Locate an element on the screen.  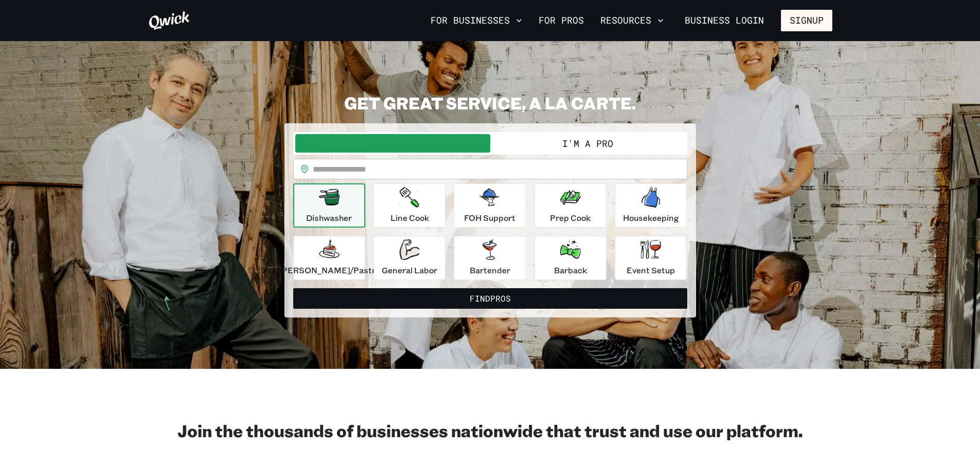
p: FOH Support is located at coordinates (490, 218).